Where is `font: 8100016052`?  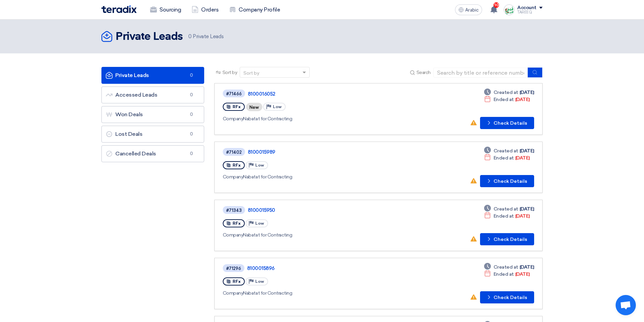
font: 8100016052 is located at coordinates (261, 94).